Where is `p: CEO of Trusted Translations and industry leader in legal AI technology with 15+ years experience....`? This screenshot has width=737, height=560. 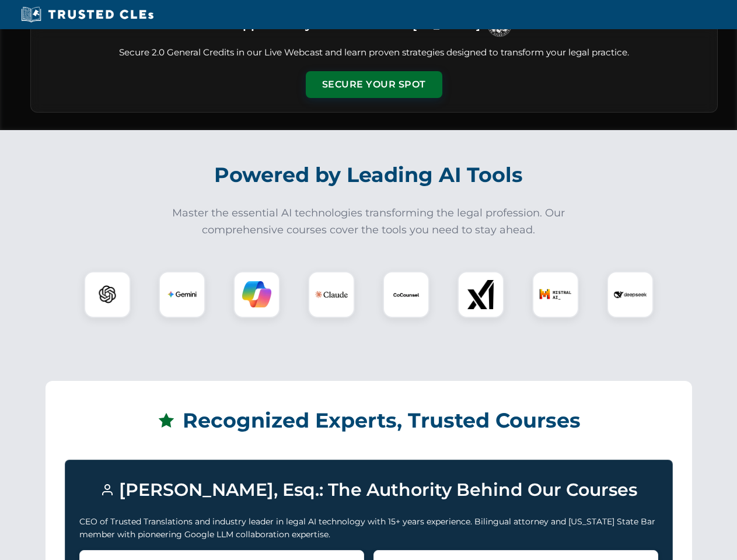
p: CEO of Trusted Translations and industry leader in legal AI technology with 15+ years experience.... is located at coordinates (368, 528).